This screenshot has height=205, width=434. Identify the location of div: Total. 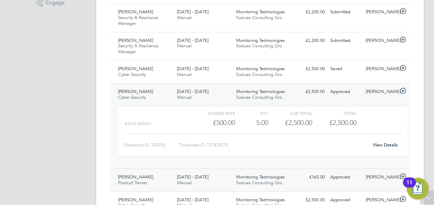
(334, 113).